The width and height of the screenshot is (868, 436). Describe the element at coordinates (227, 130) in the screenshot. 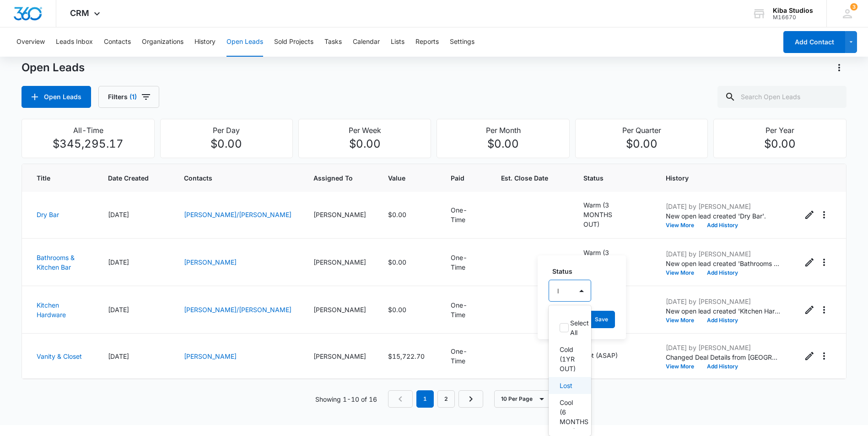

I see `p: Per Day` at that location.